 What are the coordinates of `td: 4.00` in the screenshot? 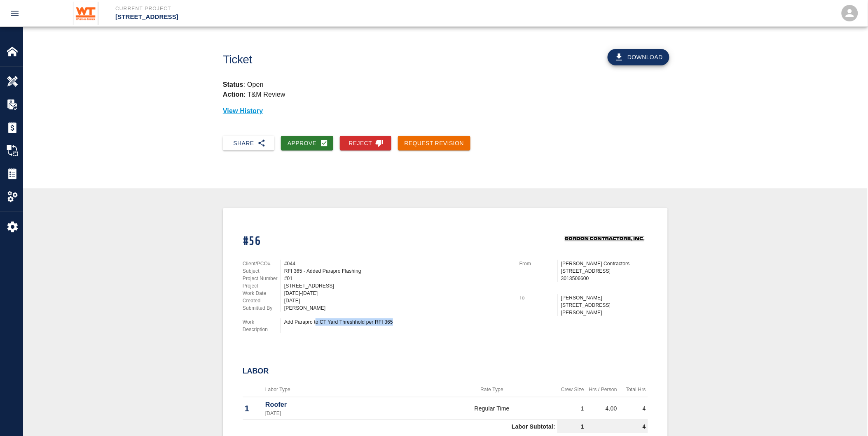 It's located at (602, 409).